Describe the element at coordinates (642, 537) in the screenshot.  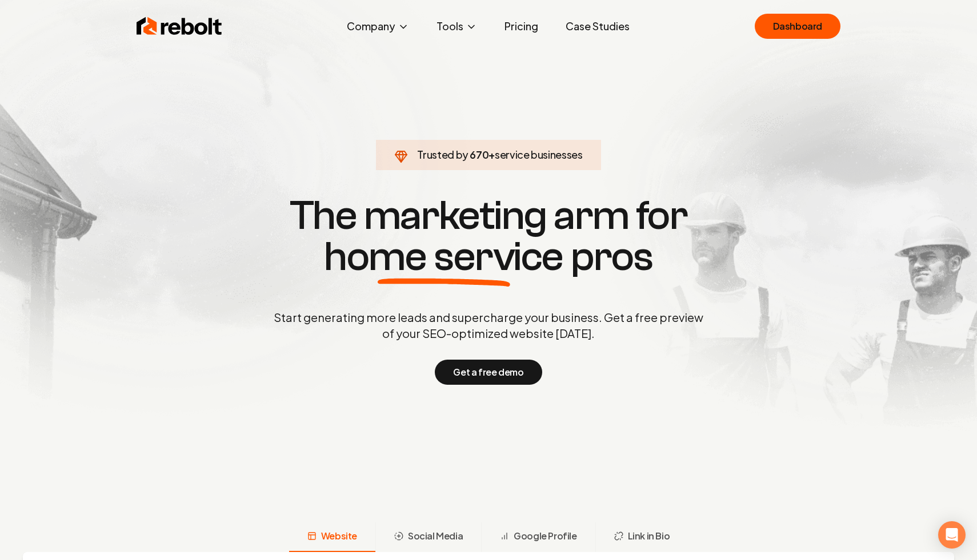
I see `button: Link in Bio` at that location.